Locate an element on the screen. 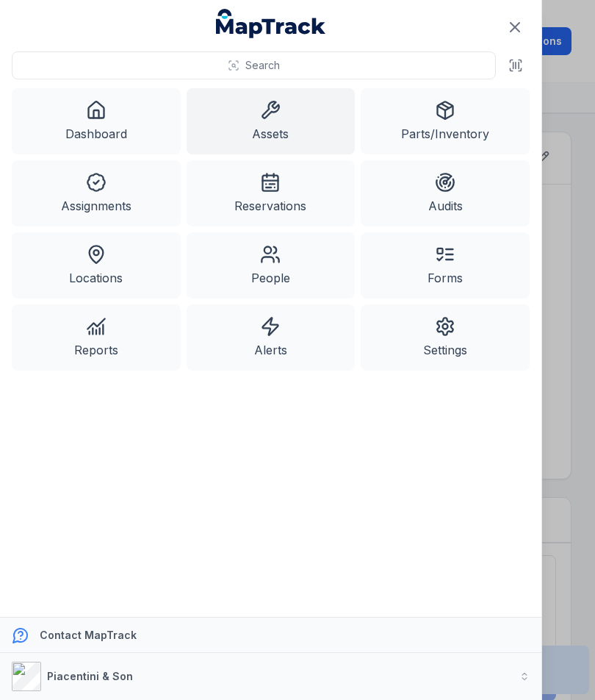  button: Close navigation is located at coordinates (515, 27).